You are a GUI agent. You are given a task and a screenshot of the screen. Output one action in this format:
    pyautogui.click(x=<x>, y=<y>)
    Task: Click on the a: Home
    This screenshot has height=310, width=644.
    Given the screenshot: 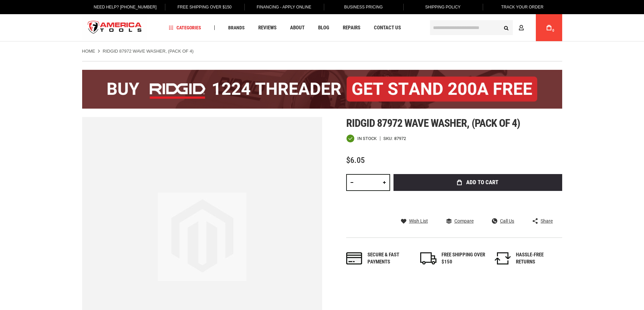 What is the action you would take?
    pyautogui.click(x=89, y=51)
    